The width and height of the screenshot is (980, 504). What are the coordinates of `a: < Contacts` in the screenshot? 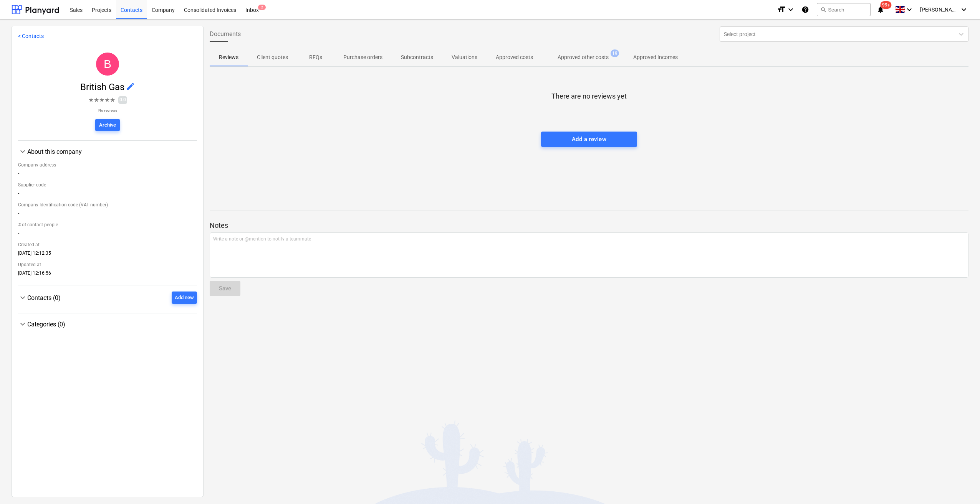 It's located at (31, 36).